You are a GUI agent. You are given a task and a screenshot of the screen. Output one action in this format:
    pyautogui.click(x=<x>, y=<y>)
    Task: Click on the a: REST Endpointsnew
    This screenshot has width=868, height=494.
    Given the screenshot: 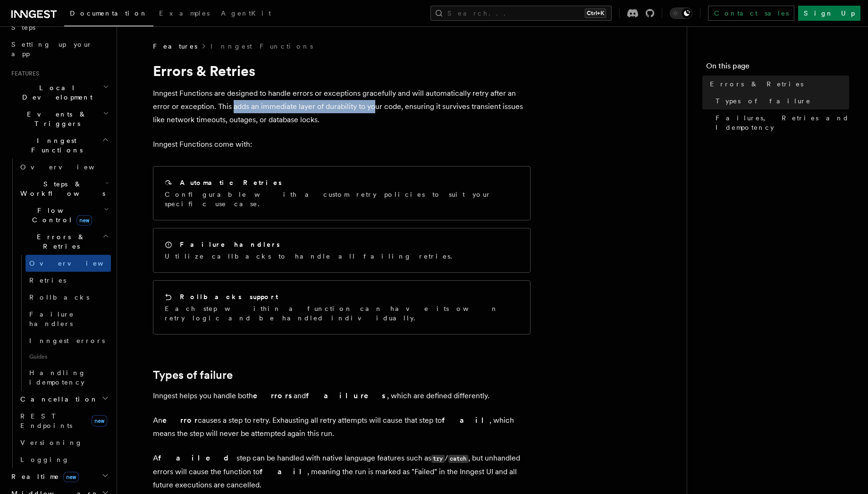 What is the action you would take?
    pyautogui.click(x=64, y=421)
    